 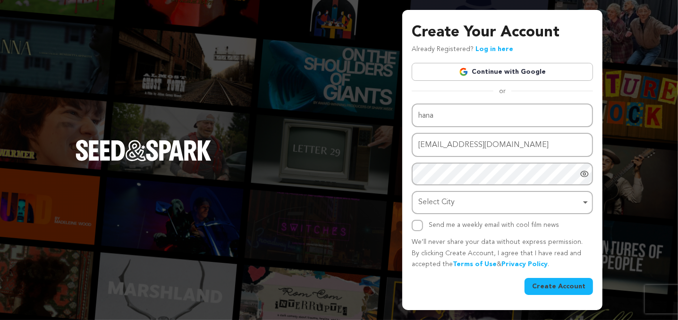 I want to click on a: Terms of Use, so click(x=475, y=264).